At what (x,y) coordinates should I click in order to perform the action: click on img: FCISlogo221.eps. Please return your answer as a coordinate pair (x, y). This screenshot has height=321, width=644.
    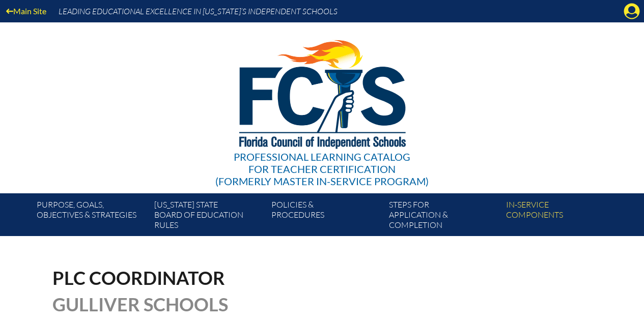
    Looking at the image, I should click on (322, 91).